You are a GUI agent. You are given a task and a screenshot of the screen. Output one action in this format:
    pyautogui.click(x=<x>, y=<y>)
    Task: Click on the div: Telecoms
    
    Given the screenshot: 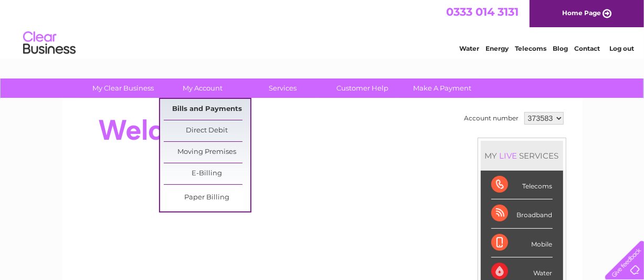 What is the action you would take?
    pyautogui.click(x=521, y=185)
    